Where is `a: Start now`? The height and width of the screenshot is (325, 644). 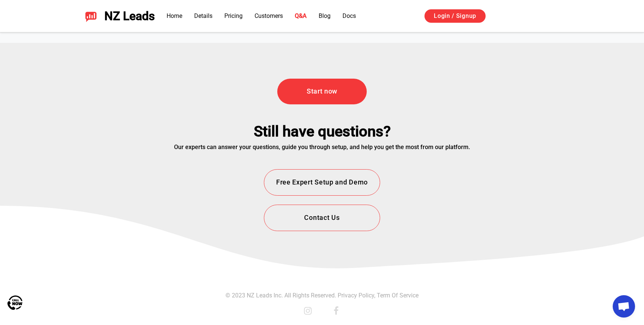 a: Start now is located at coordinates (322, 91).